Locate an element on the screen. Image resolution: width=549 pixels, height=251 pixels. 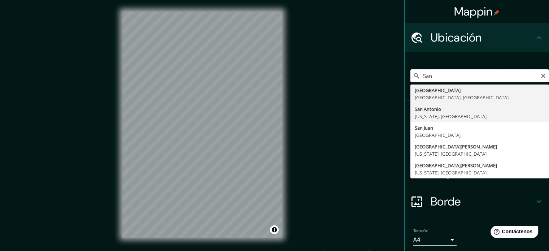
font: Contáctenos is located at coordinates (32, 9).